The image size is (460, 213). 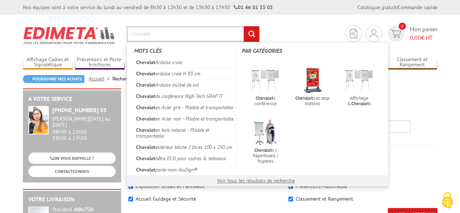 I want to click on a: Chevalets / Paperboard / Pupitres, so click(x=265, y=140).